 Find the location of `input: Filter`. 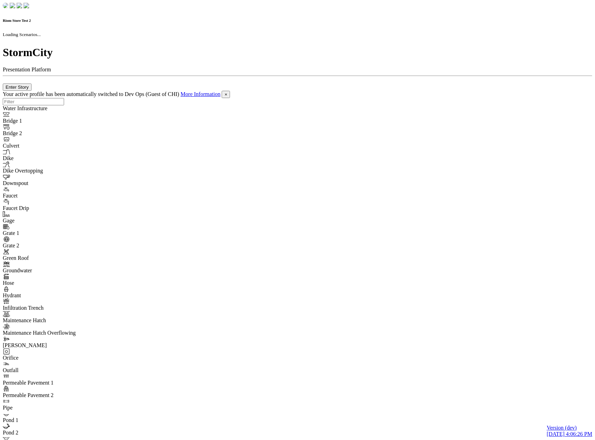

input: Filter is located at coordinates (33, 102).